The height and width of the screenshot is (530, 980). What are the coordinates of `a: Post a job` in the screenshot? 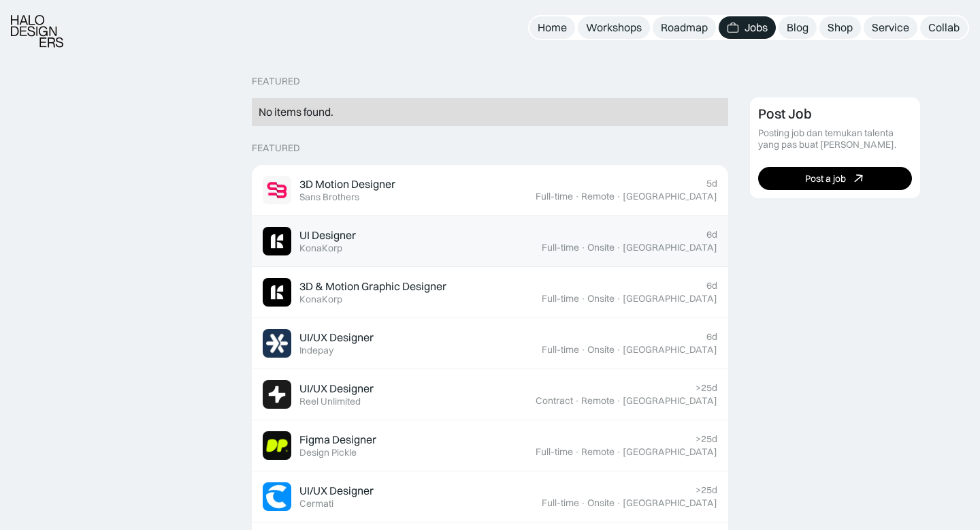 It's located at (836, 179).